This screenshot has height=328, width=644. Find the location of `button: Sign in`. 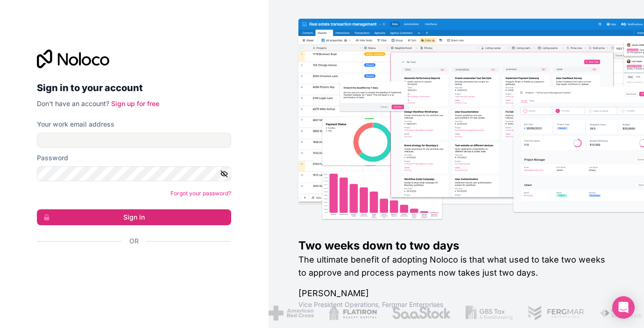

button: Sign in is located at coordinates (134, 217).